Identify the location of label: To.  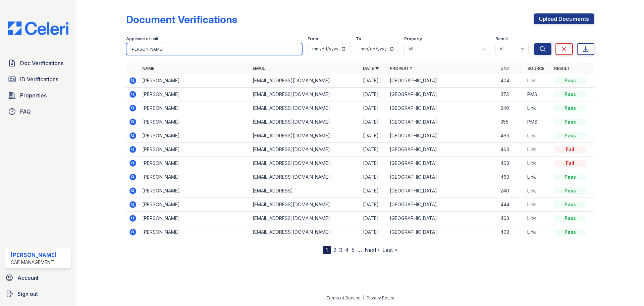
(359, 39).